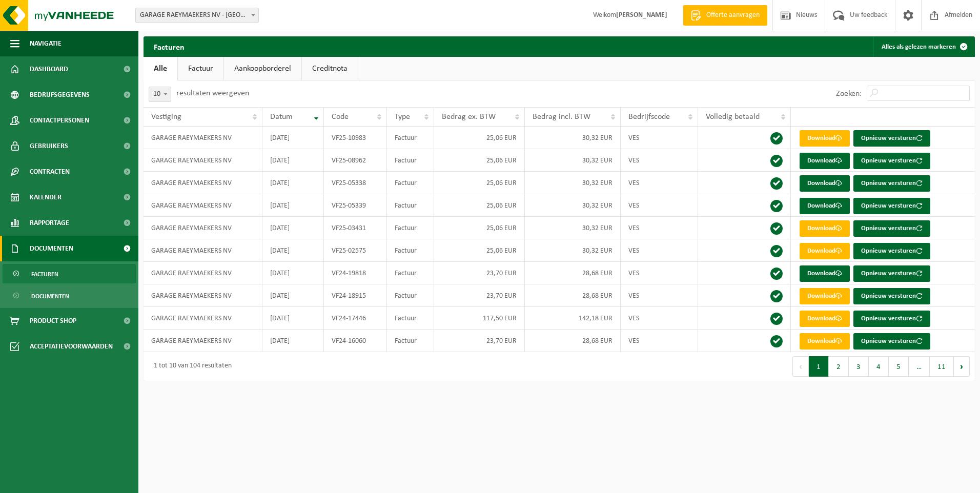 The image size is (980, 493). Describe the element at coordinates (46, 197) in the screenshot. I see `span: Kalender` at that location.